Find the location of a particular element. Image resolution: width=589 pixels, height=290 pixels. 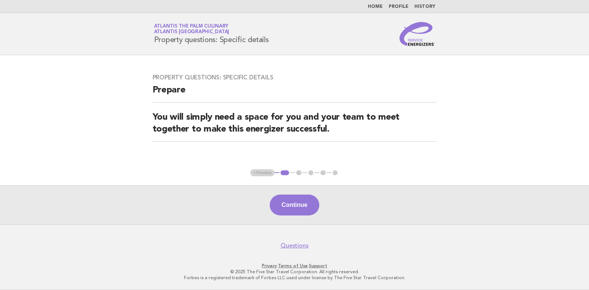

h2: Prepare is located at coordinates (295, 93).